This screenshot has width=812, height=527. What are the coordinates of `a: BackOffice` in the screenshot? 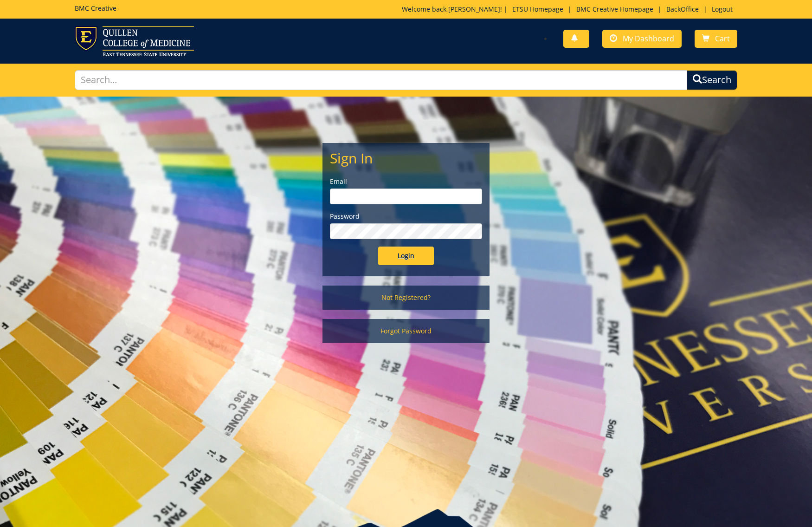 It's located at (683, 9).